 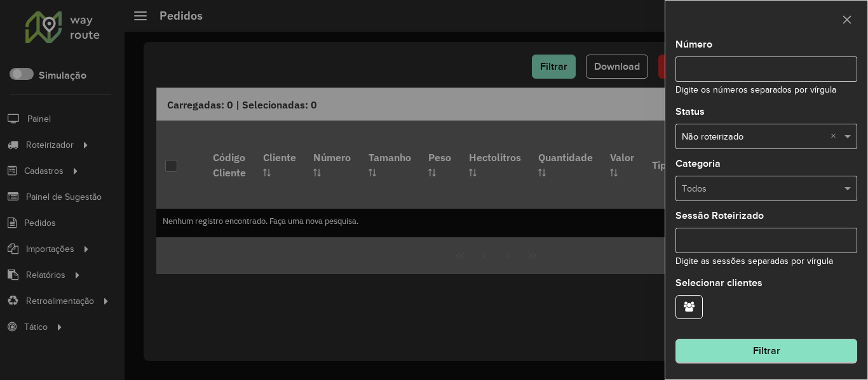 What do you see at coordinates (698, 164) in the screenshot?
I see `label: Categoria` at bounding box center [698, 164].